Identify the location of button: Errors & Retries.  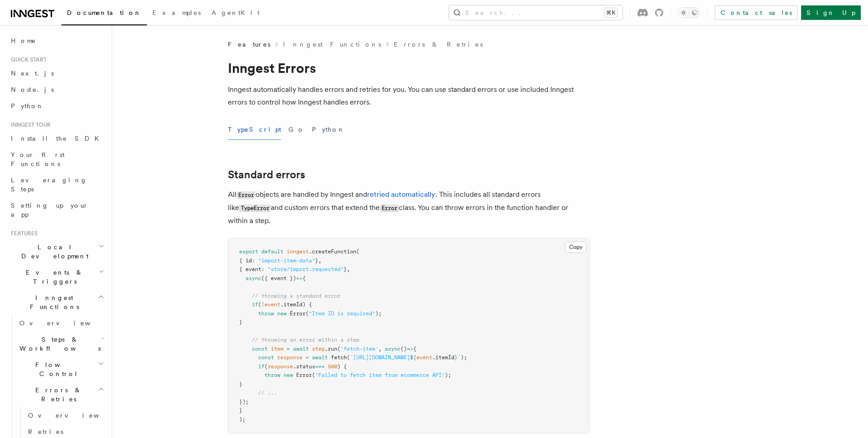
(61, 395).